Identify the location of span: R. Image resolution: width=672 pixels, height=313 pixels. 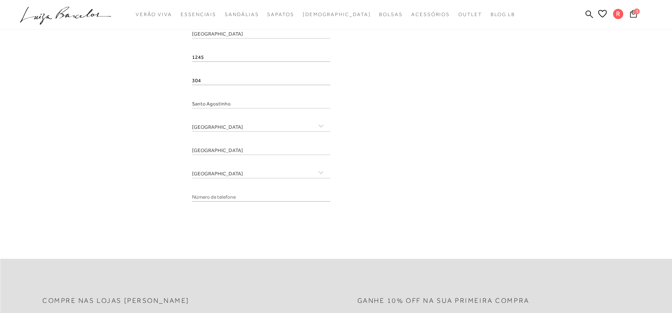
(618, 14).